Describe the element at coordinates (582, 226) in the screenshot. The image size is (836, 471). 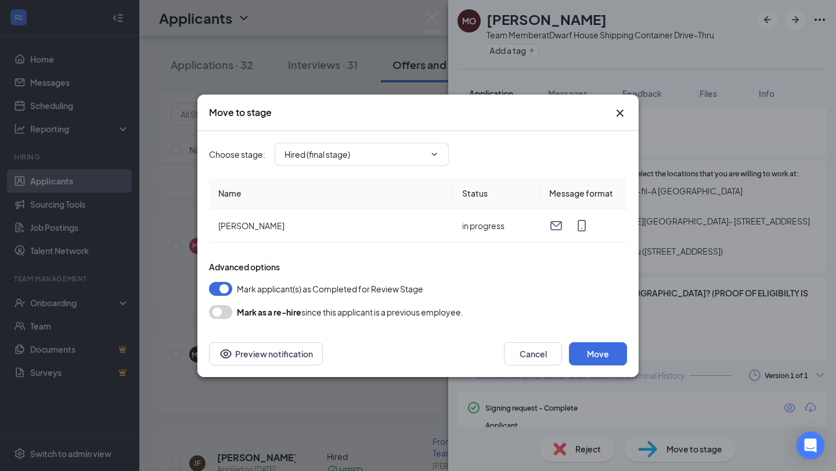
I see `svg: MobileSms` at that location.